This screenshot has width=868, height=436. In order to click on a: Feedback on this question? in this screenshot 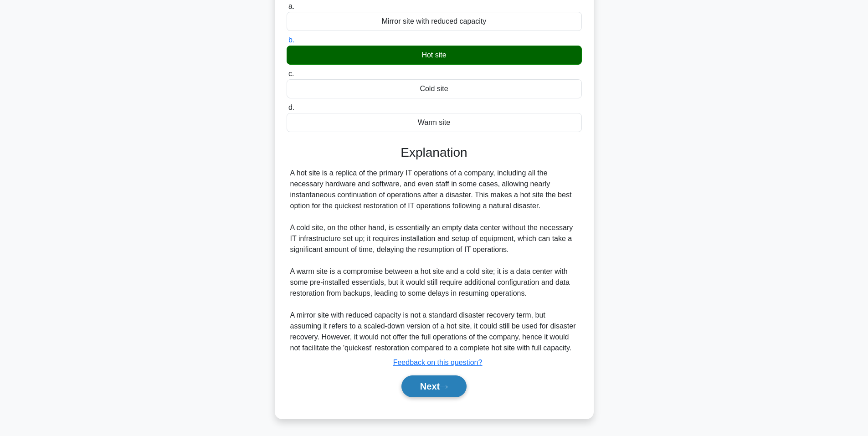, I will do `click(438, 362)`.